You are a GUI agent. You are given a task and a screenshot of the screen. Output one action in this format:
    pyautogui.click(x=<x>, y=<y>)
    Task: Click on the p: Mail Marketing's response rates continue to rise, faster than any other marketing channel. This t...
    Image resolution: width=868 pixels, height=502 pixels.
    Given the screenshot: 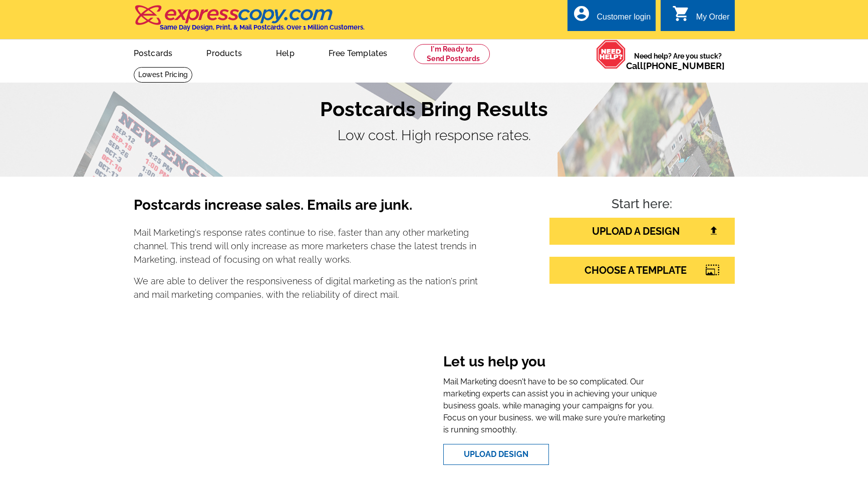 What is the action you would take?
    pyautogui.click(x=306, y=246)
    